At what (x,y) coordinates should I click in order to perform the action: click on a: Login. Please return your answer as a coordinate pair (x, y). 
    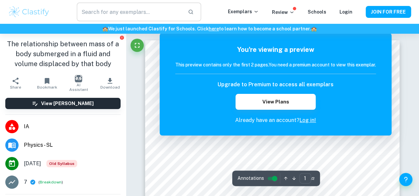
    Looking at the image, I should click on (346, 12).